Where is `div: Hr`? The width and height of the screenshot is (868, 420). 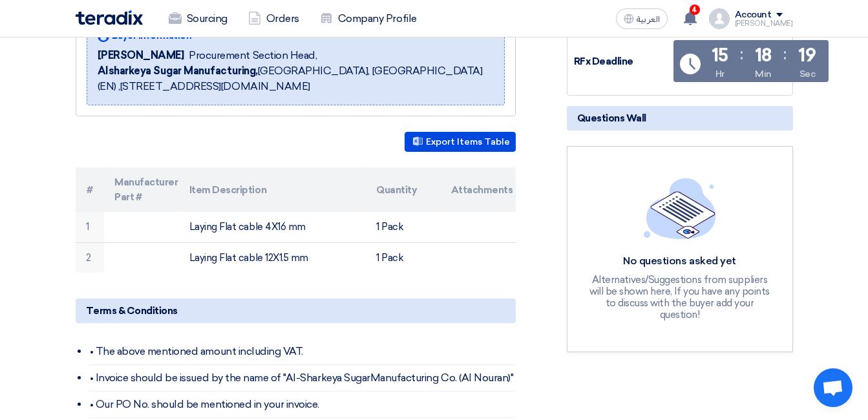
div: Hr is located at coordinates (720, 74).